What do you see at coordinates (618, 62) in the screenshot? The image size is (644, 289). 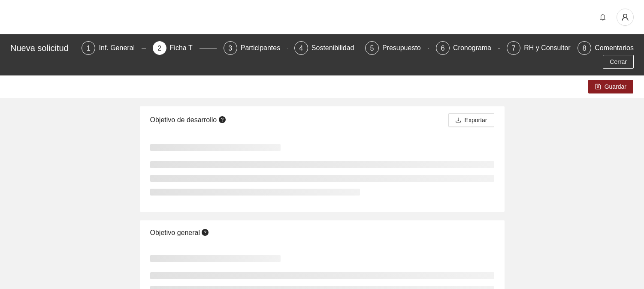 I see `button: Cerrar` at bounding box center [618, 62].